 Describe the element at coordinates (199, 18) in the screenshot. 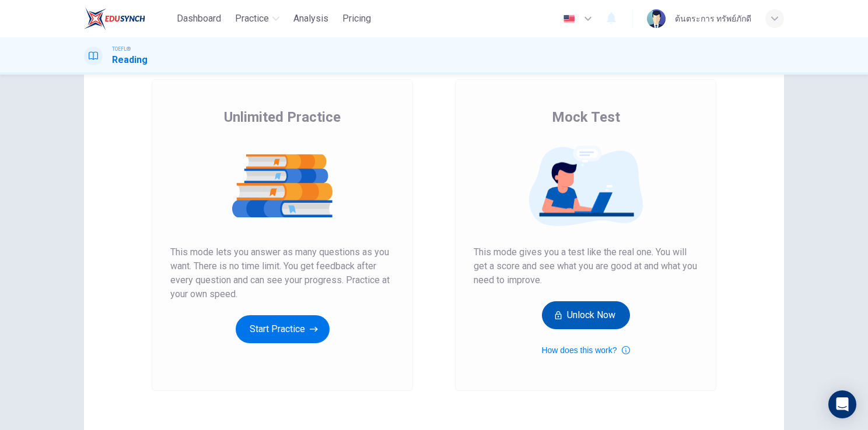

I see `span: Dashboard` at that location.